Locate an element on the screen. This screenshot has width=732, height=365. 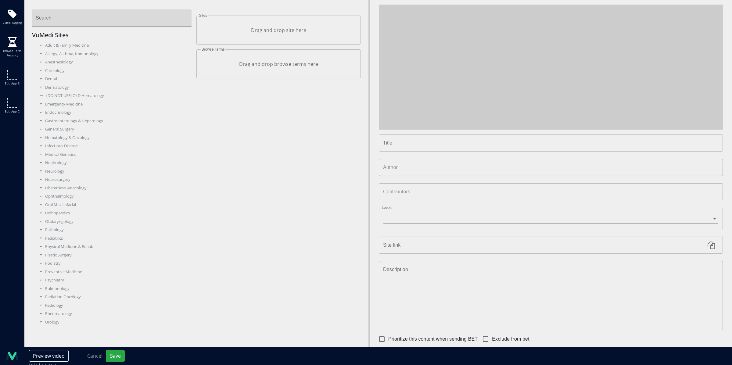
div: Pediatrics is located at coordinates (114, 239).